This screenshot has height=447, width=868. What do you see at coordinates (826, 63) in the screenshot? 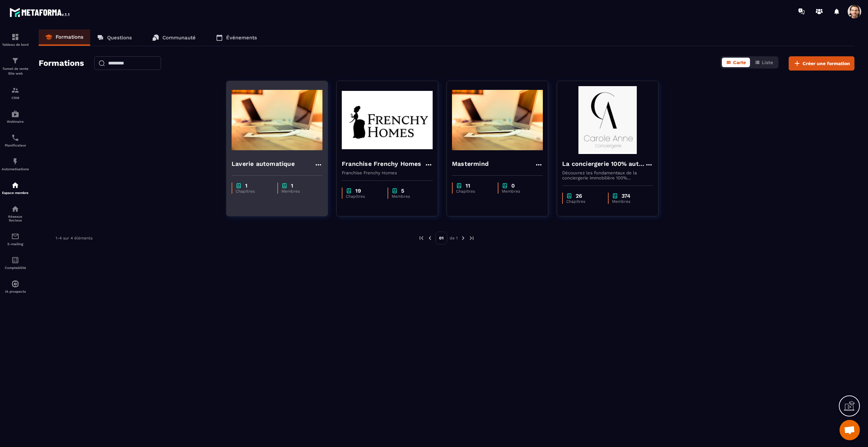
I see `span: Créer une formation` at bounding box center [826, 63].